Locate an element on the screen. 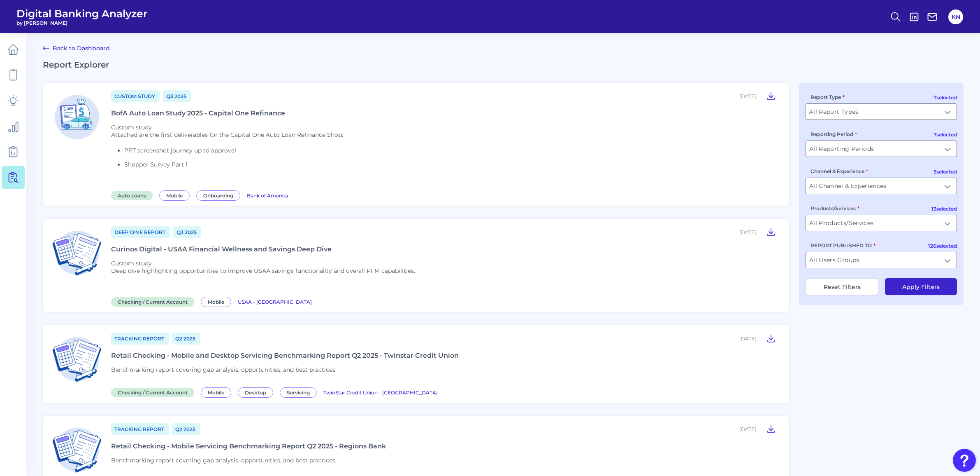 The height and width of the screenshot is (476, 980). div: BofA Auto Loan Study 2025 - Capital One Refinance is located at coordinates (198, 113).